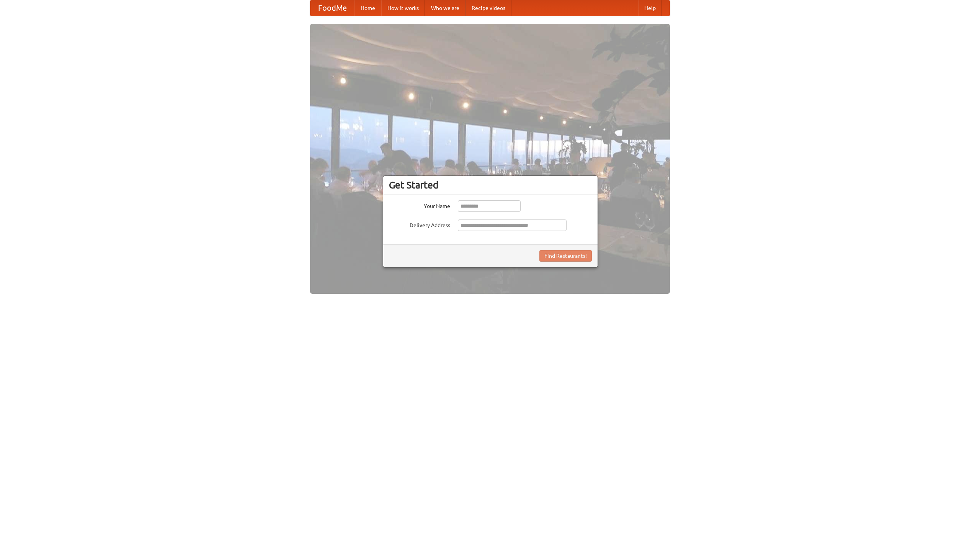 The width and height of the screenshot is (980, 542). What do you see at coordinates (650, 8) in the screenshot?
I see `a: Help` at bounding box center [650, 8].